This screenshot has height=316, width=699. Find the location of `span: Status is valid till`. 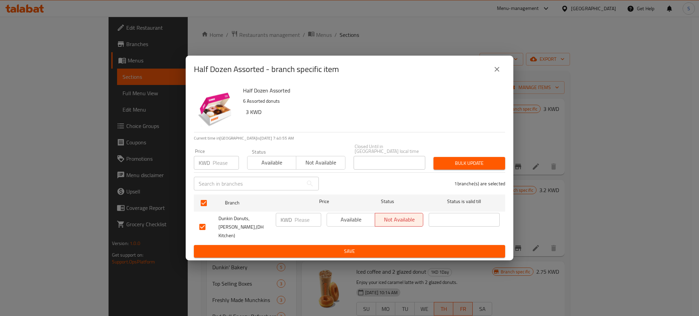

span: Status is valid till is located at coordinates (464, 201).